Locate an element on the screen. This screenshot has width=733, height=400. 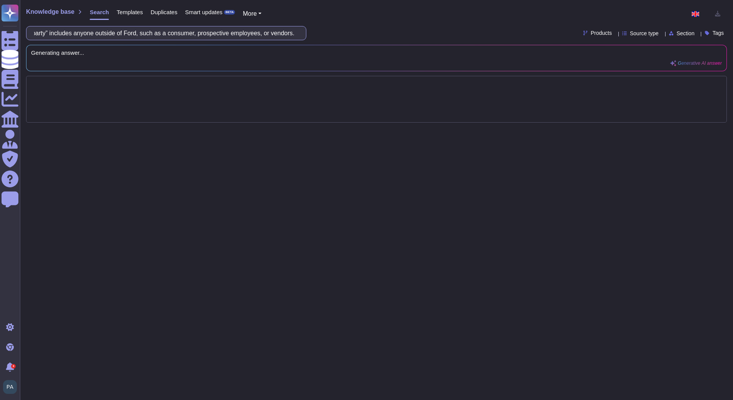
span: Tags is located at coordinates (718, 33).